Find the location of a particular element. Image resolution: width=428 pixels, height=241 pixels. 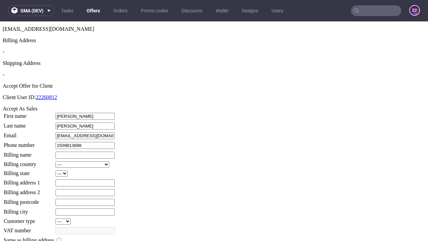

td: Billing address 1 is located at coordinates (29, 161).